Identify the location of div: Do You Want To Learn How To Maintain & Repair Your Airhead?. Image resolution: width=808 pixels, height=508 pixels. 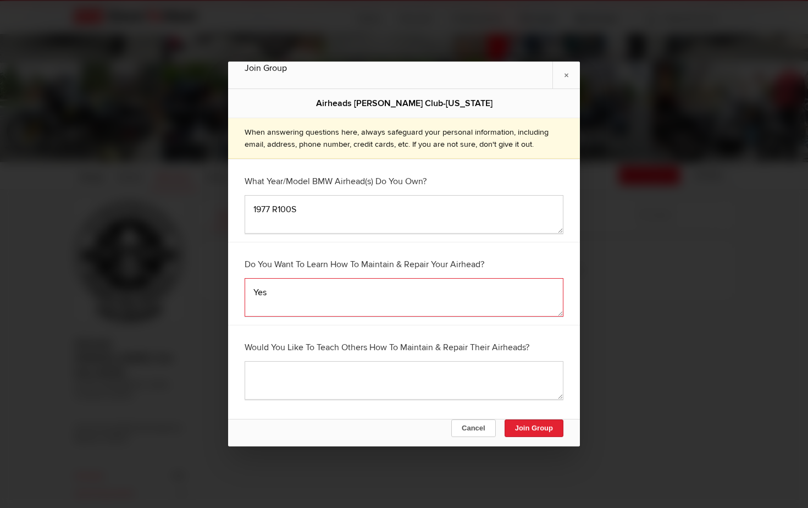
(404, 264).